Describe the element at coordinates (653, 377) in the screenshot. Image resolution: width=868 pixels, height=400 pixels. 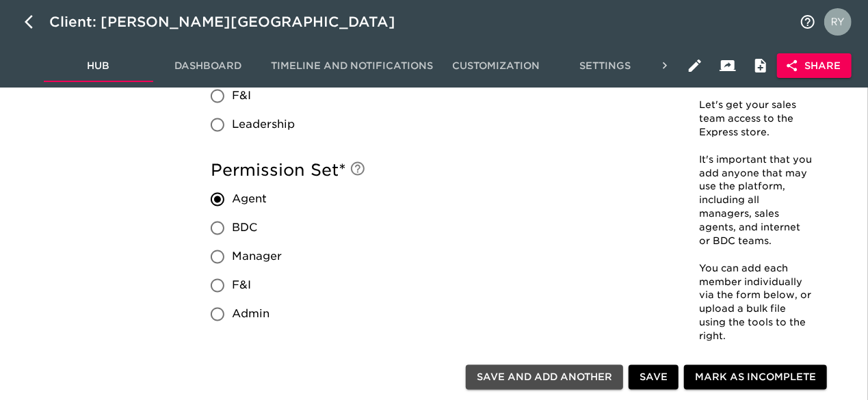
I see `span: Save` at that location.